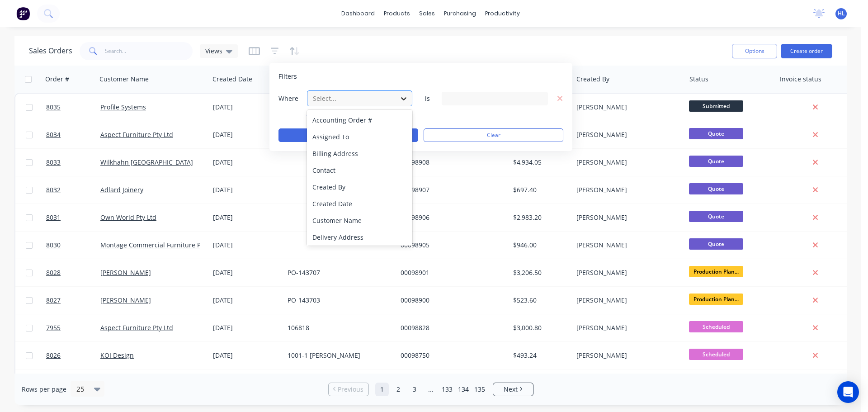  I want to click on span: Where, so click(292, 99).